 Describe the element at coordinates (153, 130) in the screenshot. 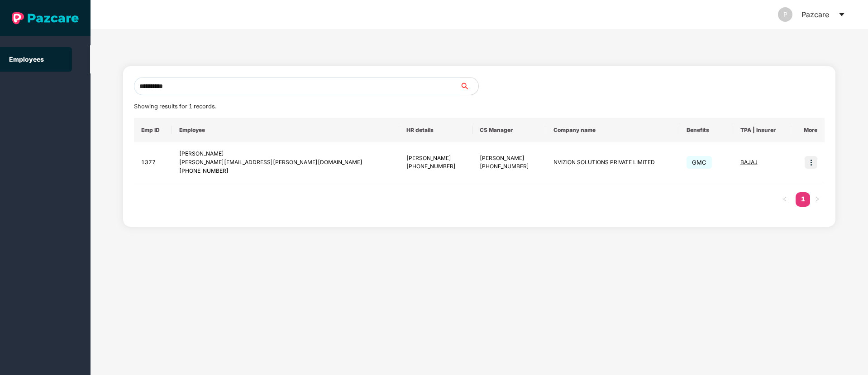

I see `th: Emp ID` at that location.